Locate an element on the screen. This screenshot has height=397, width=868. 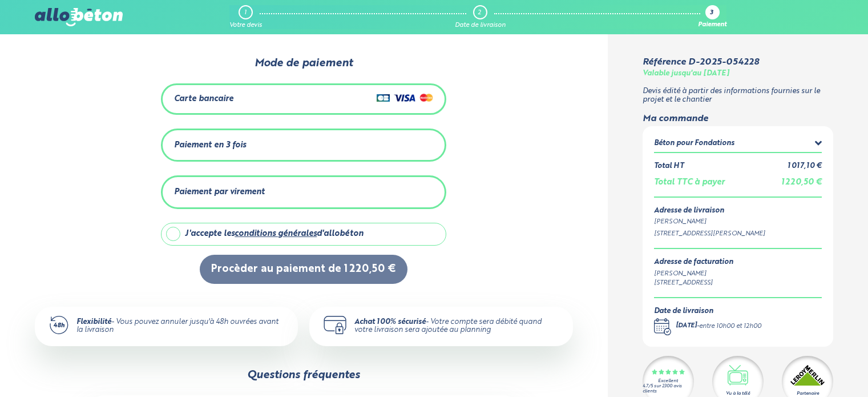
a: conditions générales is located at coordinates (276, 234).